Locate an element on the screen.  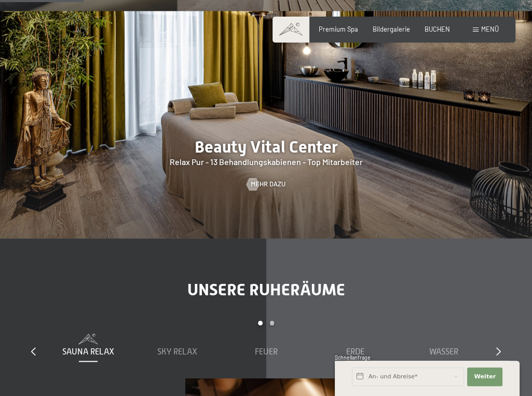
span: Feuer is located at coordinates (266, 352).